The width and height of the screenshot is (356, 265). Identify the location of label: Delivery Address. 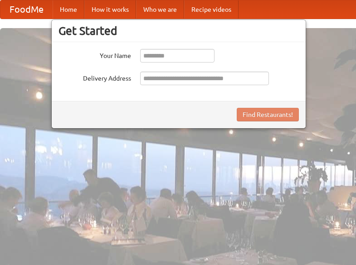
(95, 77).